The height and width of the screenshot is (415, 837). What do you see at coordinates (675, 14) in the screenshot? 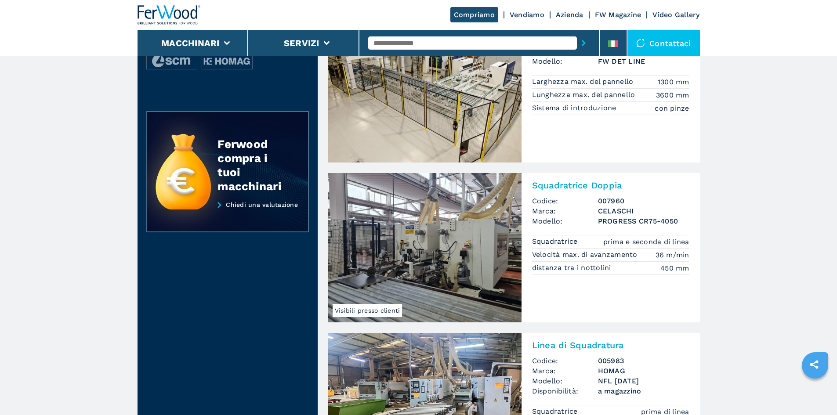
I see `a: Video Gallery` at bounding box center [675, 14].